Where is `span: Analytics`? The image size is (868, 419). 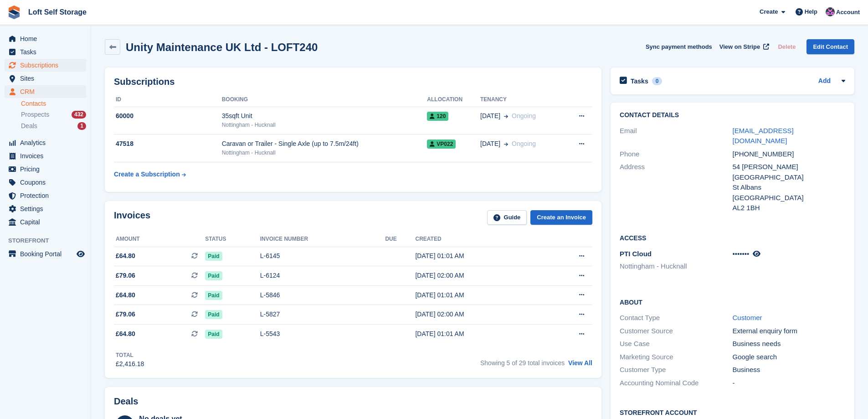 span: Analytics is located at coordinates (48, 143).